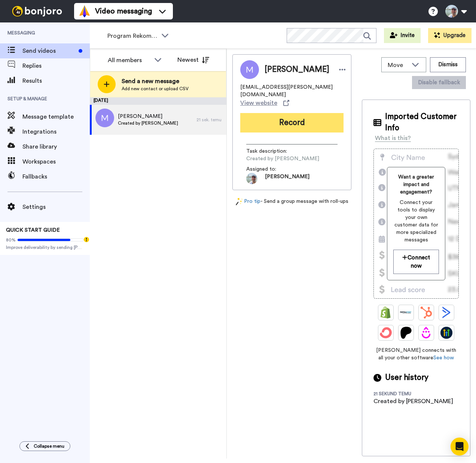 This screenshot has width=476, height=463. Describe the element at coordinates (259, 103) in the screenshot. I see `span: View website` at that location.